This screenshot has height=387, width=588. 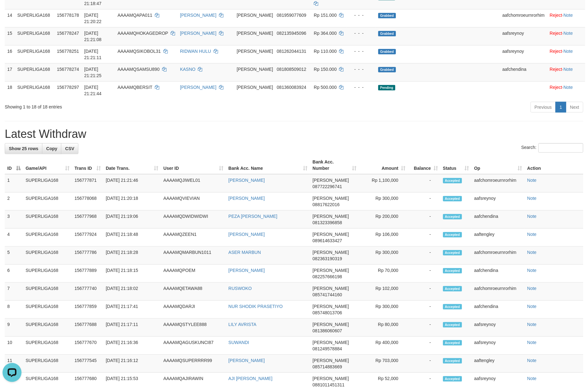 I want to click on span: Copy 081323396858 to clipboard, so click(x=327, y=223).